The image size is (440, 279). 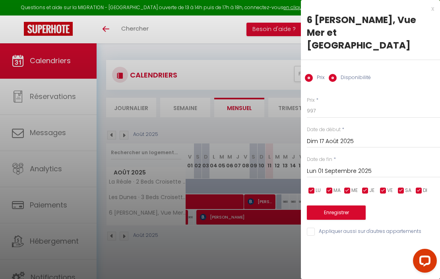 I want to click on span: MA, so click(x=337, y=190).